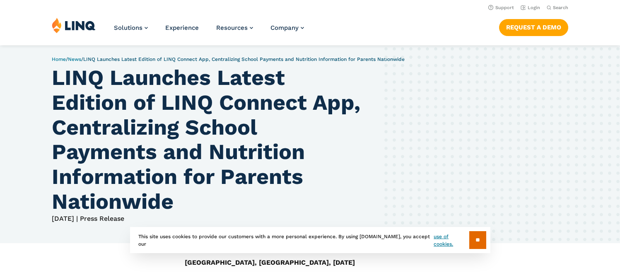 This screenshot has width=620, height=273. I want to click on a: Support, so click(501, 7).